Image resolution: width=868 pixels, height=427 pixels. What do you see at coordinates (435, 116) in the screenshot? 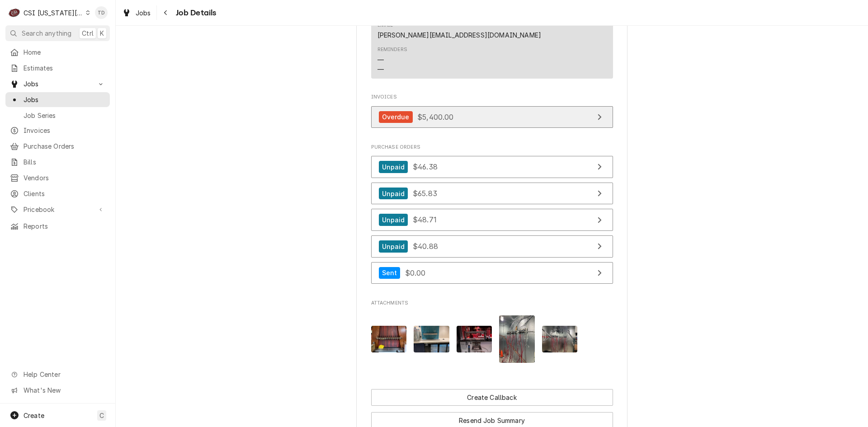
I see `span: $5,400.00` at bounding box center [435, 116].